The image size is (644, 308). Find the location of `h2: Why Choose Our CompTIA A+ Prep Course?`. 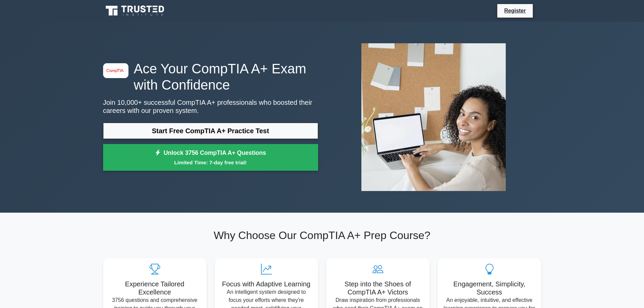

h2: Why Choose Our CompTIA A+ Prep Course? is located at coordinates (322, 235).